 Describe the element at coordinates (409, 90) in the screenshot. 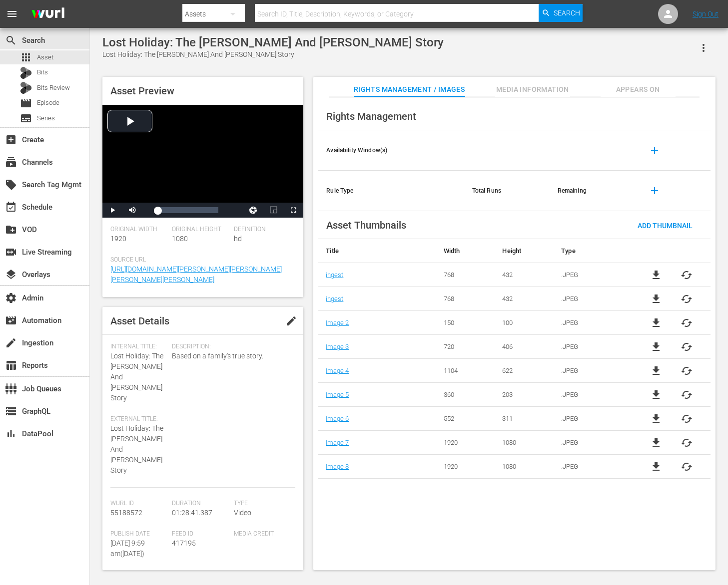

I see `span: Rights Management / Images` at that location.